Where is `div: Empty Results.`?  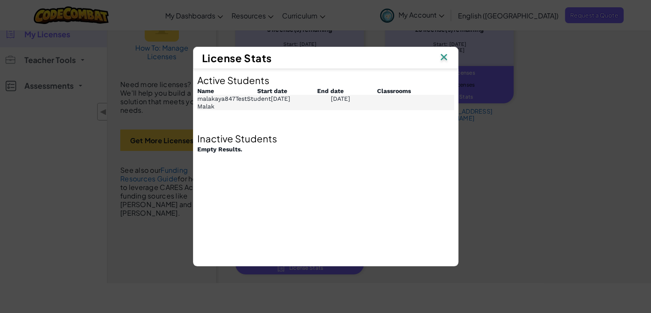
div: Empty Results. is located at coordinates (326, 149).